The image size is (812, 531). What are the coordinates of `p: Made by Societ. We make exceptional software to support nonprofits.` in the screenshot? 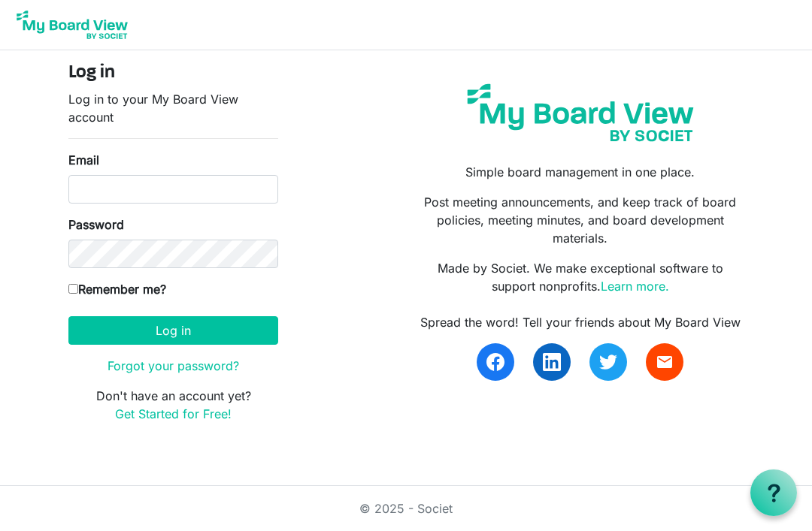 It's located at (581, 277).